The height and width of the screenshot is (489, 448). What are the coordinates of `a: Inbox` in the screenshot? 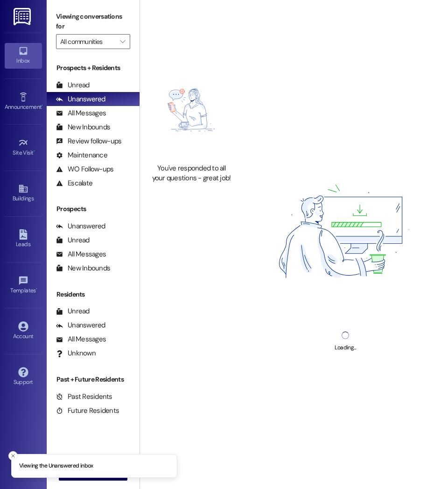 It's located at (23, 56).